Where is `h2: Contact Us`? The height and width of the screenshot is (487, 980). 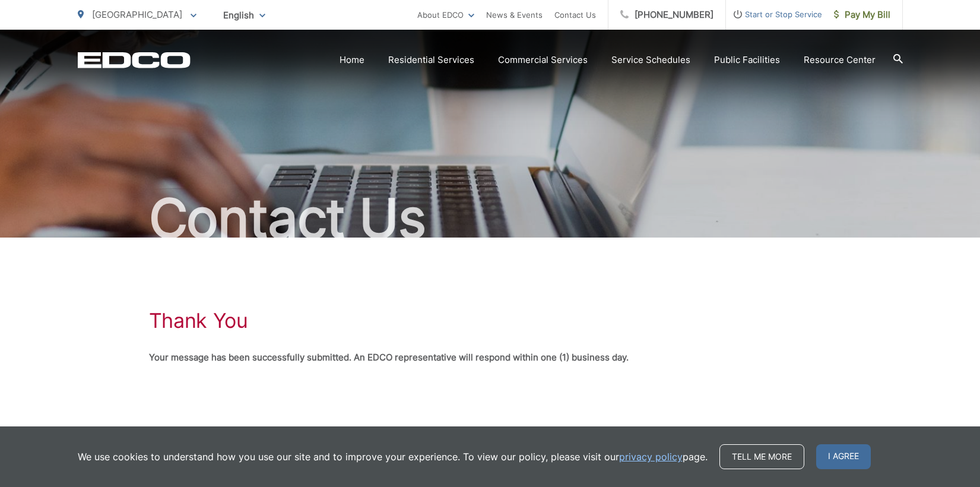
h2: Contact Us is located at coordinates (490, 218).